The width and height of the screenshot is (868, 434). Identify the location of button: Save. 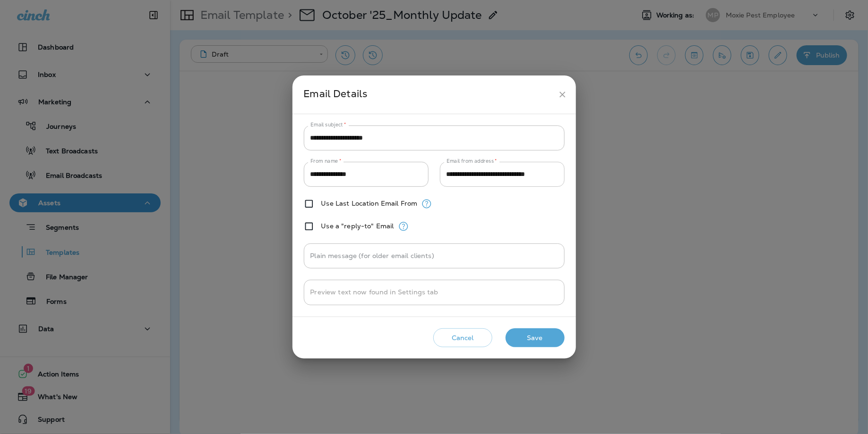
(535, 338).